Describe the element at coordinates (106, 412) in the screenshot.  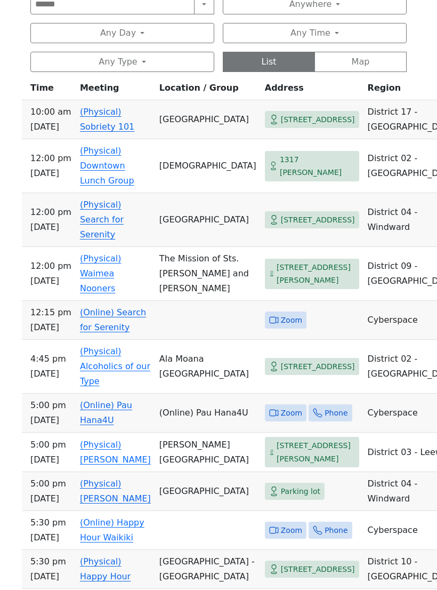
I see `a: (Online) Pau Hana4U` at that location.